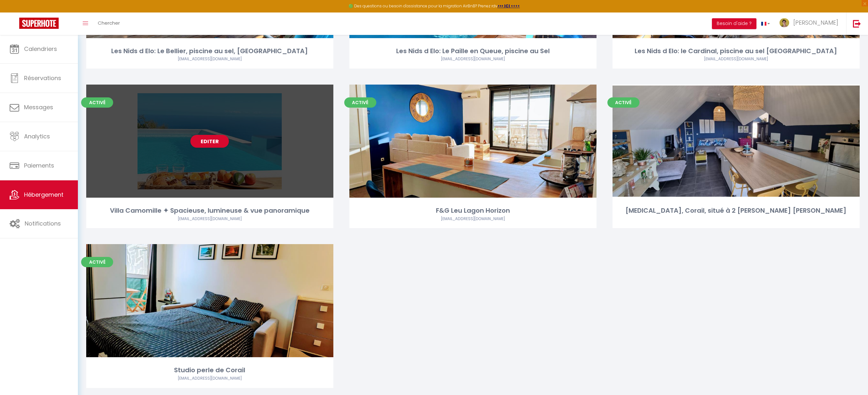  What do you see at coordinates (509, 6) in the screenshot?
I see `strong: >>> ICI <<<<` at bounding box center [509, 6].